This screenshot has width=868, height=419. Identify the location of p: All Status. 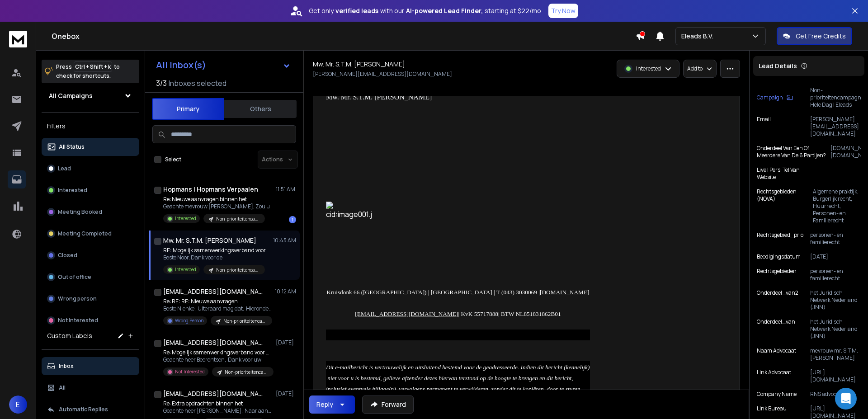
(72, 147).